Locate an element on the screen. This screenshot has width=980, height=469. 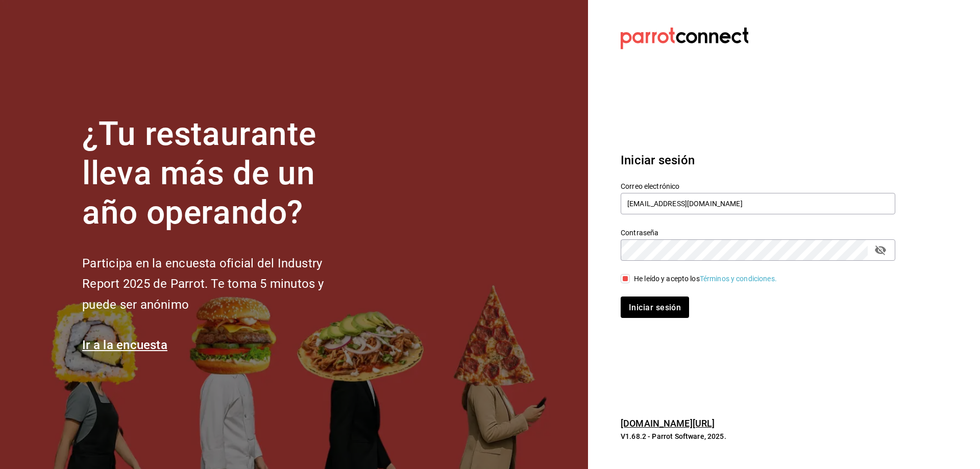
button: Iniciar sesión is located at coordinates (655, 307).